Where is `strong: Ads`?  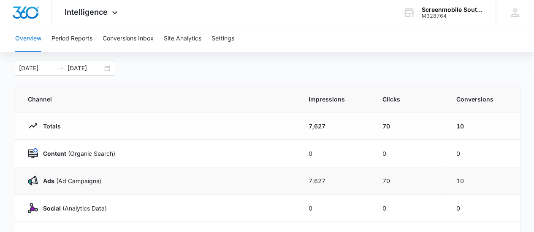 strong: Ads is located at coordinates (49, 181).